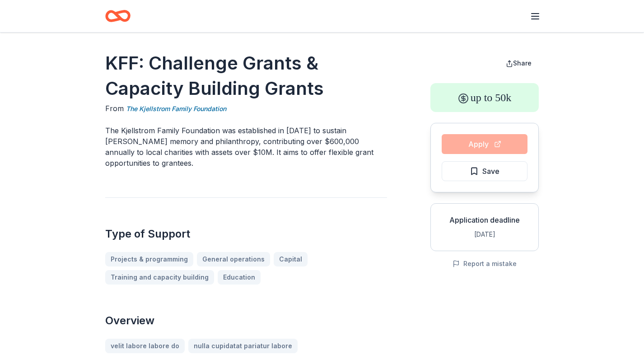  What do you see at coordinates (485, 171) in the screenshot?
I see `button: Save` at bounding box center [485, 171].